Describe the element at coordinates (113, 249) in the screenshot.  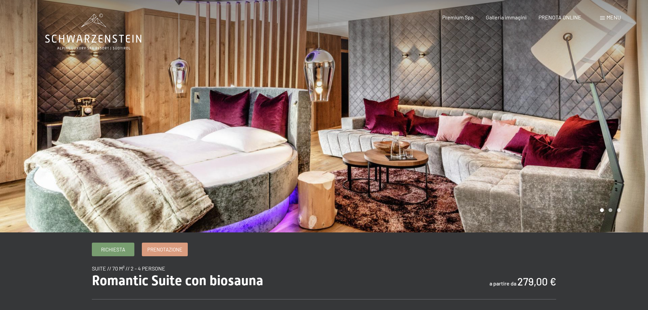
I see `a: Richiesta` at that location.